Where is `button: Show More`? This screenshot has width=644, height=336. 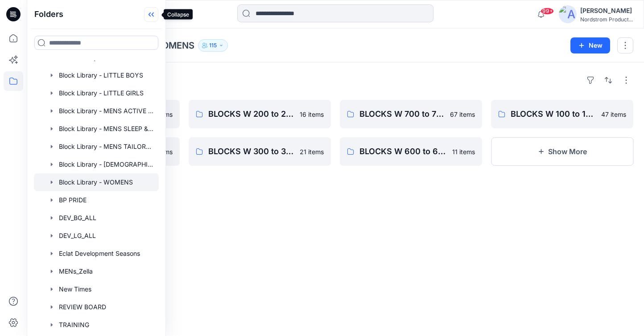
button: Show More is located at coordinates (562, 152).